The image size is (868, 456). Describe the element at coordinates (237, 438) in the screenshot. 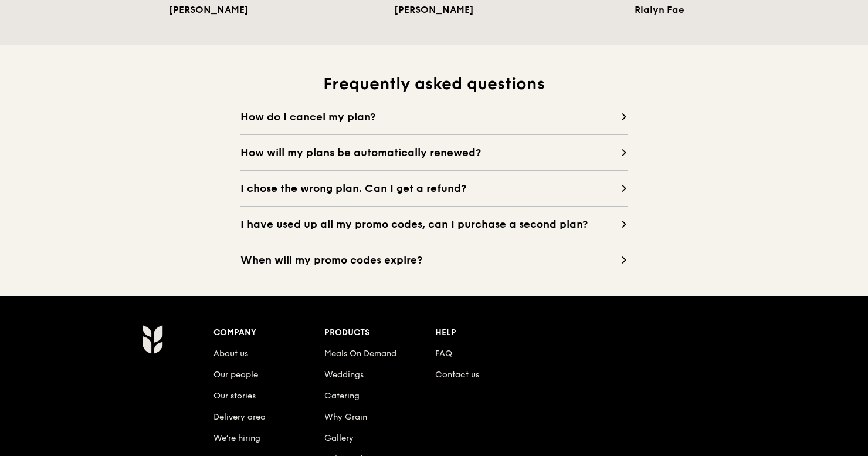

I see `a: We’re hiring` at that location.